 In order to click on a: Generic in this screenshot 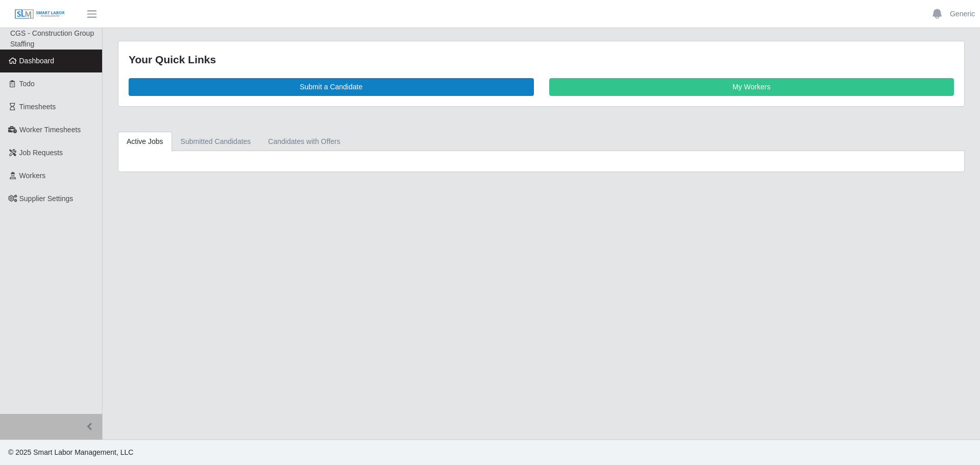, I will do `click(961, 14)`.